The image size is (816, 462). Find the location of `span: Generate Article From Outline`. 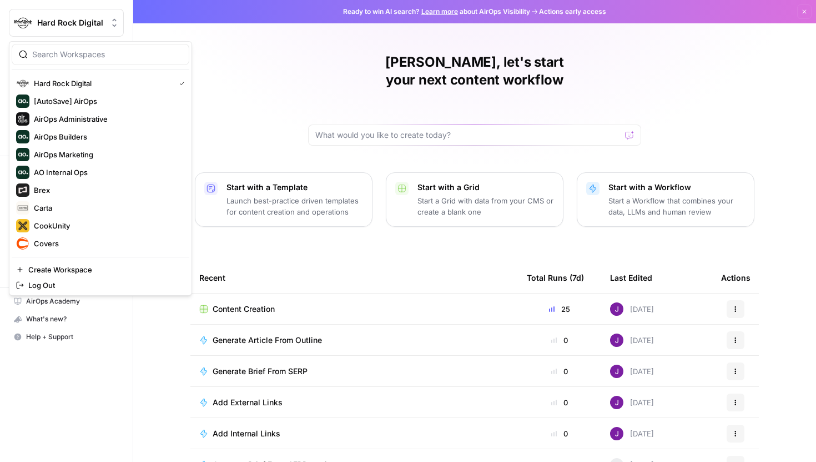

span: Generate Article From Outline is located at coordinates (267, 340).